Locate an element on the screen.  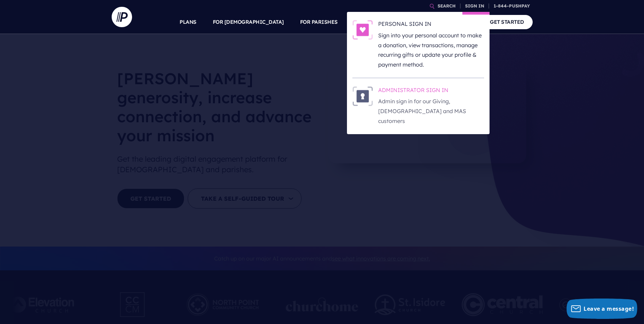
p: Sign into your personal account to make a donation, view transactions, manage recurring gifts or ... is located at coordinates (431, 50).